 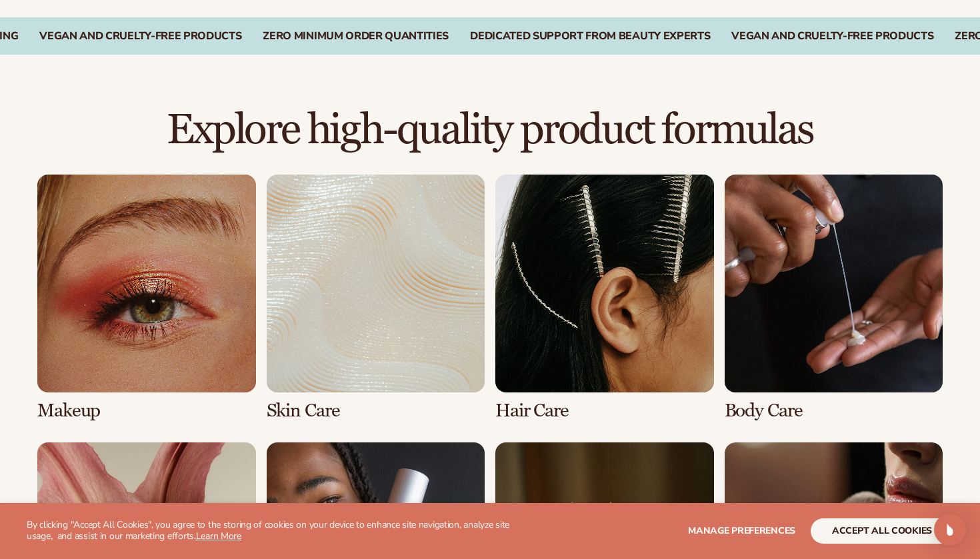 I want to click on div: Vegan and Cruelty-Free Products, so click(x=832, y=36).